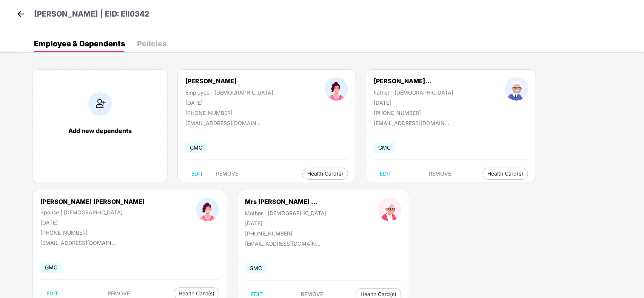  Describe the element at coordinates (100, 131) in the screenshot. I see `div: Add new dependents` at that location.